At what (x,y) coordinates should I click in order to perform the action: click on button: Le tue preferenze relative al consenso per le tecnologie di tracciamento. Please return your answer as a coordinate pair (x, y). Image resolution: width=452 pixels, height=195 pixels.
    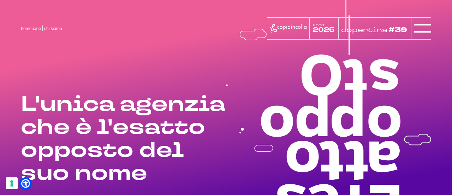
    Looking at the image, I should click on (12, 183).